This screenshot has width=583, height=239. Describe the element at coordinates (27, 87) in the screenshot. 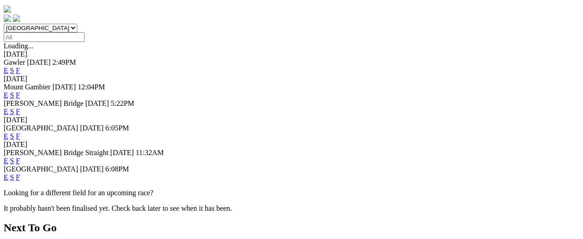

I see `span: Mount Gambier` at that location.